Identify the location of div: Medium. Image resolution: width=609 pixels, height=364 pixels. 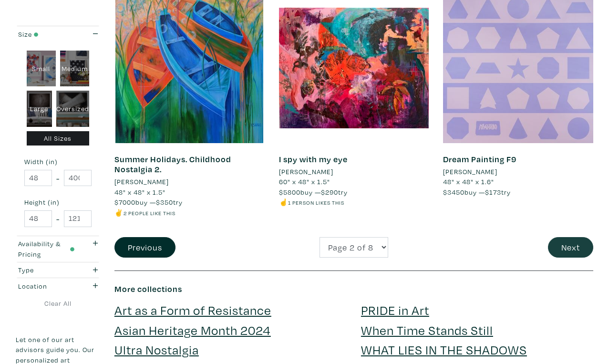
(74, 69).